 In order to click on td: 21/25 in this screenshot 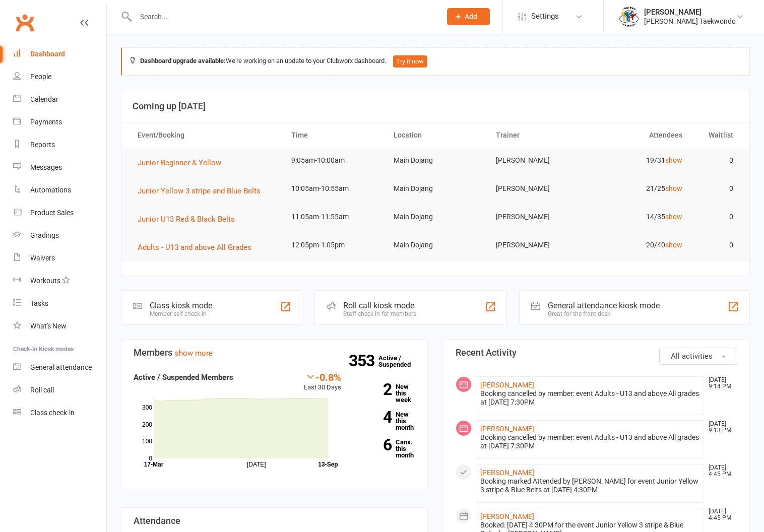, I will do `click(641, 189)`.